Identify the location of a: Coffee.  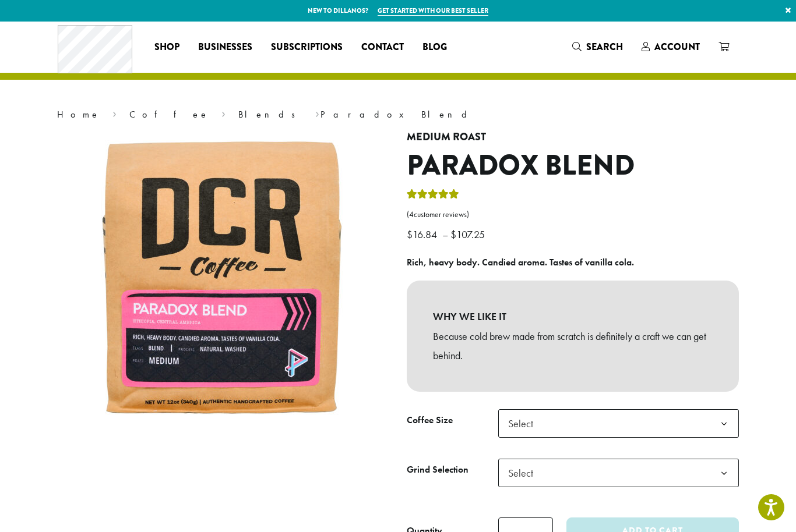
(169, 114).